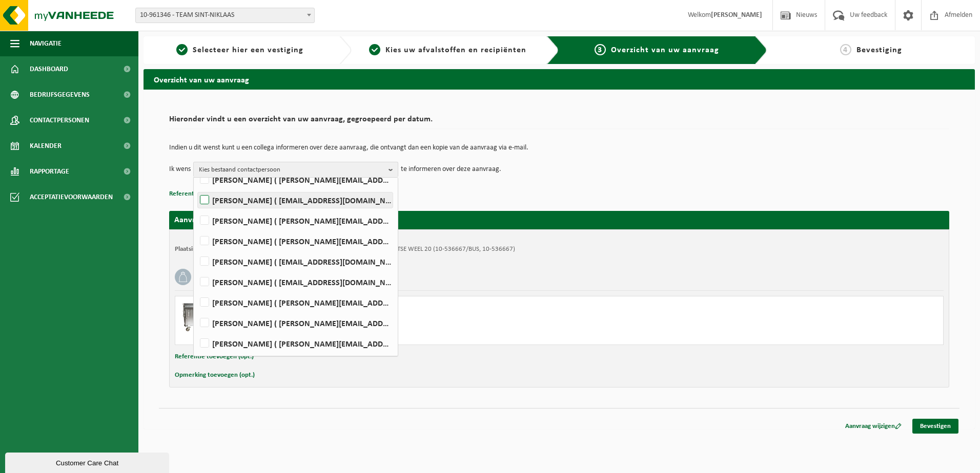 Image resolution: width=980 pixels, height=473 pixels. Describe the element at coordinates (448, 50) in the screenshot. I see `a: 2Kies uw afvalstoffen en recipiënten` at that location.